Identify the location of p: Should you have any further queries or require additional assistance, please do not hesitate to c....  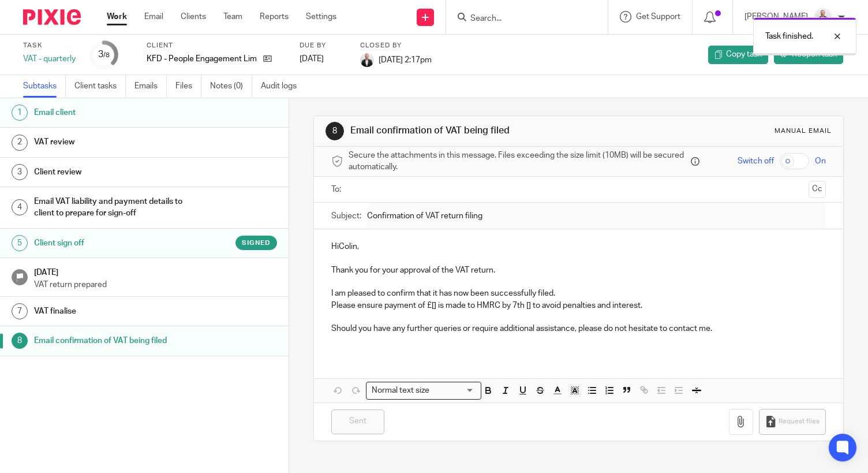
(578, 329).